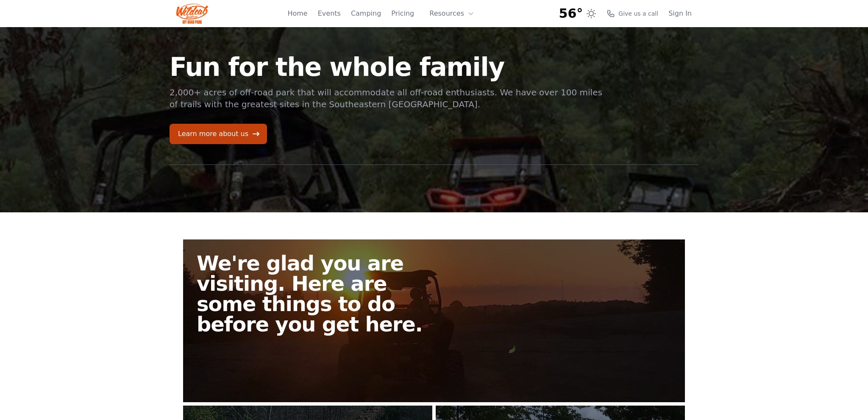 This screenshot has height=420, width=868. What do you see at coordinates (434, 321) in the screenshot?
I see `a: We're glad you are visiting. Here are some things to do before you get here.` at bounding box center [434, 321].